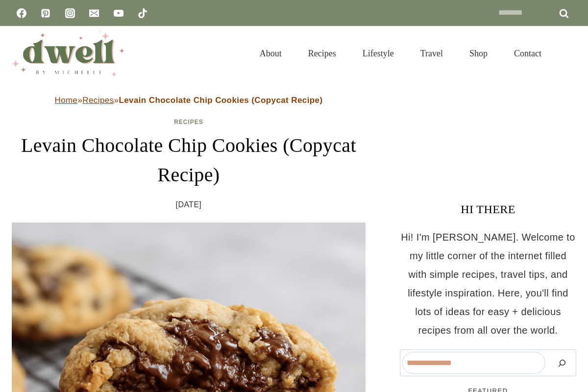 This screenshot has width=588, height=392. Describe the element at coordinates (562, 363) in the screenshot. I see `button: Search` at that location.